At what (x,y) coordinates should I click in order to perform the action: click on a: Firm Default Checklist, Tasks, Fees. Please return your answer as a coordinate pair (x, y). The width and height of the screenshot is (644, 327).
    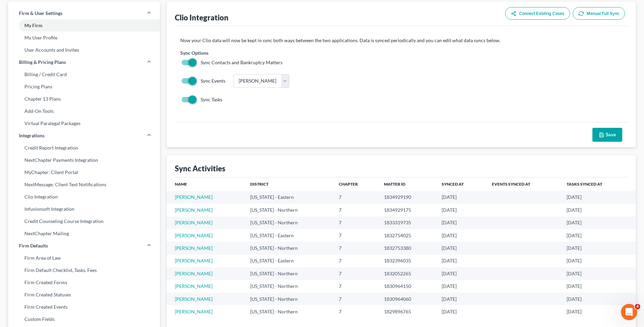
    Looking at the image, I should click on (84, 271).